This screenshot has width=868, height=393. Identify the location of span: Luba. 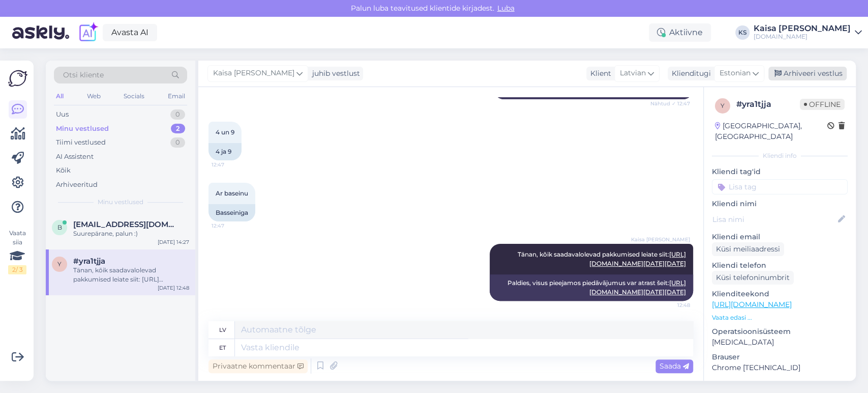
(506, 8).